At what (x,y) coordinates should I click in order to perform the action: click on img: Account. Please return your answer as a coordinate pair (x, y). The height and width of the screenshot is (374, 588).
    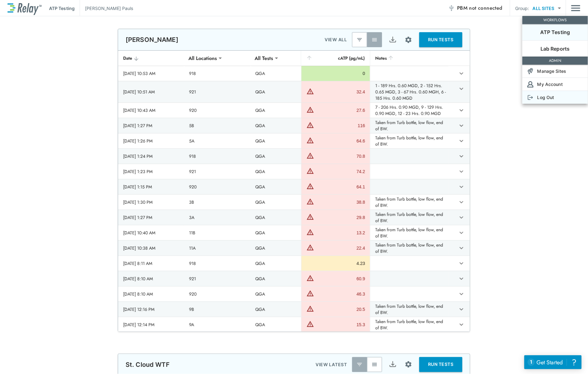
    Looking at the image, I should click on (531, 84).